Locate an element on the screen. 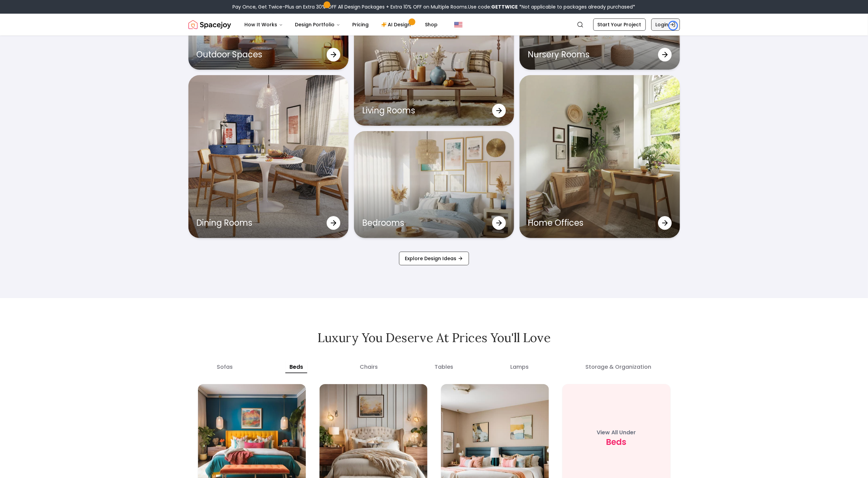 This screenshot has width=868, height=478. button: beds is located at coordinates (296, 367).